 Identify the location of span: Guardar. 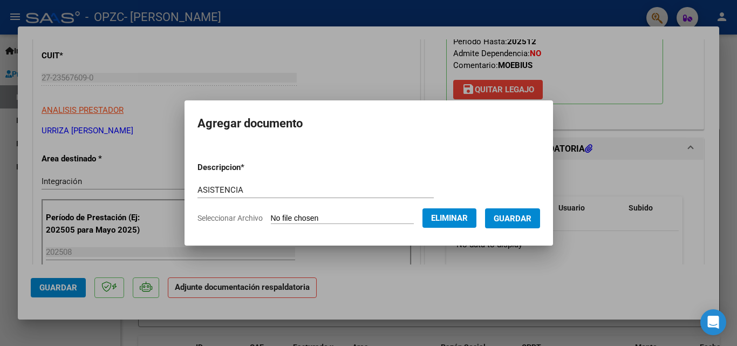
(512, 218).